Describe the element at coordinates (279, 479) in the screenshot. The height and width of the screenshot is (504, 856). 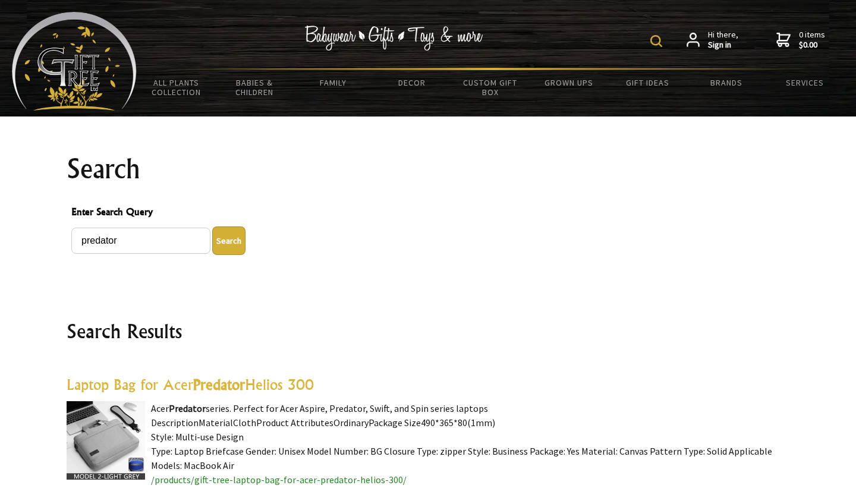
I see `span: /products/gift-tree-laptop-bag-for-acer-predator-helios-300/` at that location.